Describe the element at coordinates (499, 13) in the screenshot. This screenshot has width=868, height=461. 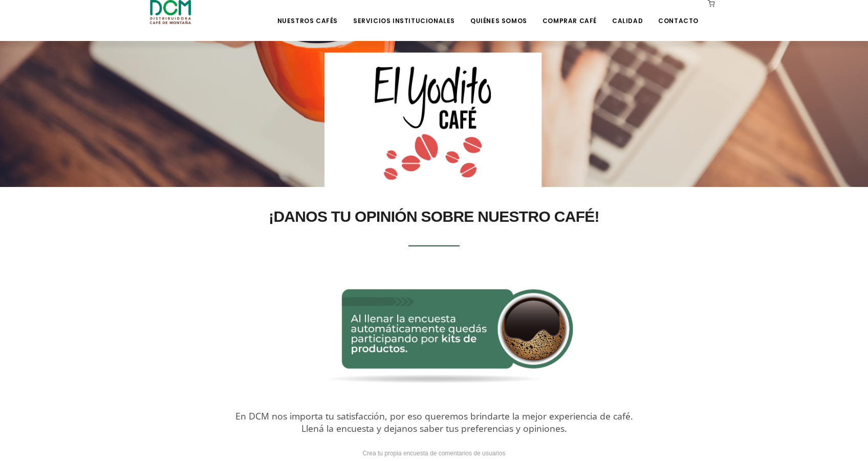
I see `a: Quiénes Somos` at that location.